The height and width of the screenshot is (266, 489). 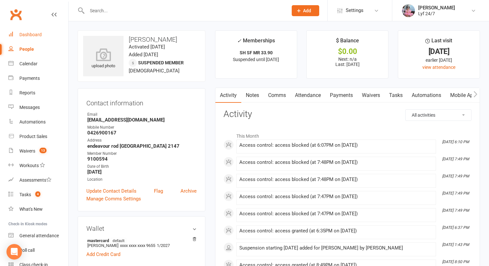 What do you see at coordinates (396, 95) in the screenshot?
I see `a: Tasks` at bounding box center [396, 95].